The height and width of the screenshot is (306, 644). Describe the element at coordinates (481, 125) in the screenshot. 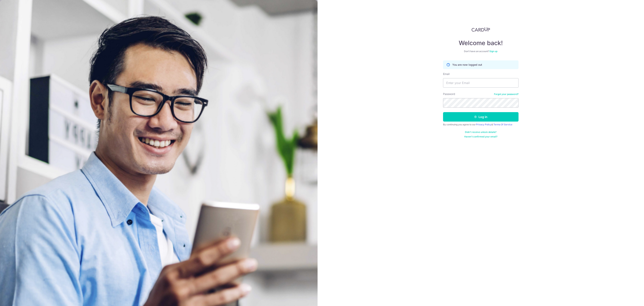

I see `div: By continuing you agree to our &` at that location.